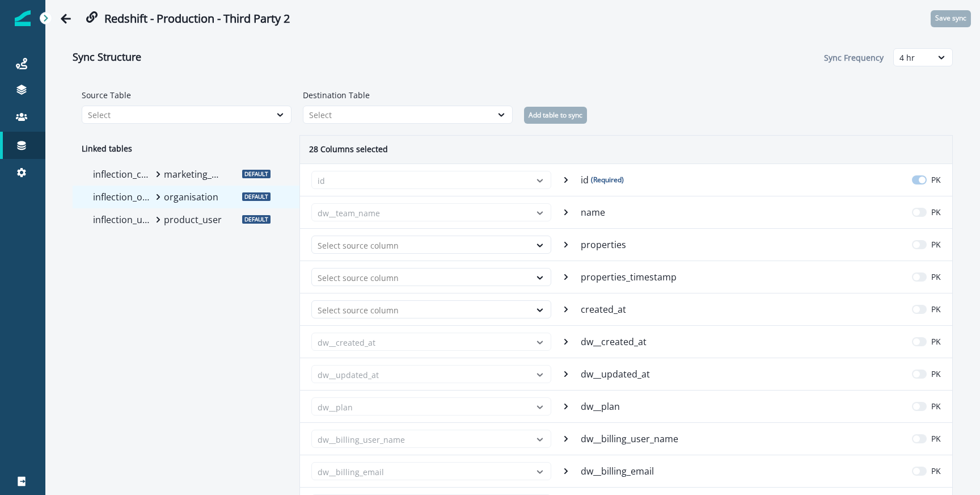  What do you see at coordinates (122, 197) in the screenshot?
I see `p: inflection_organization` at bounding box center [122, 197].